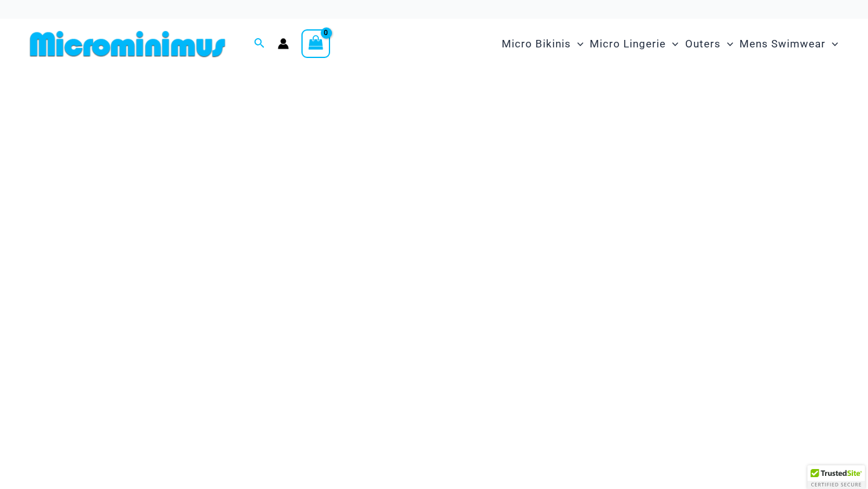 This screenshot has width=868, height=489. What do you see at coordinates (542, 44) in the screenshot?
I see `a: Micro BikinisMenu ToggleMenu Toggle` at bounding box center [542, 44].